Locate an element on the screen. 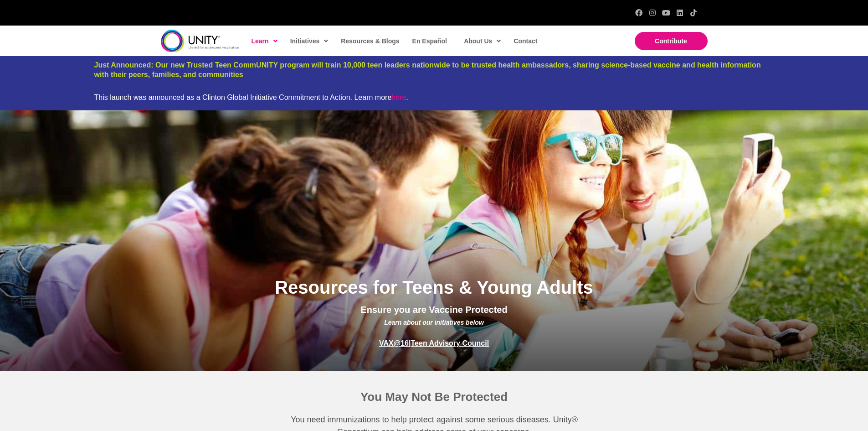 The height and width of the screenshot is (431, 868). span: Learn is located at coordinates (264, 41).